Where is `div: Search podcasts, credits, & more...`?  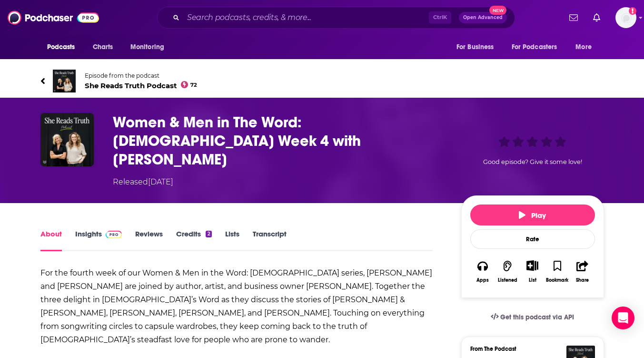
div: Search podcasts, credits, & more... is located at coordinates (336, 17).